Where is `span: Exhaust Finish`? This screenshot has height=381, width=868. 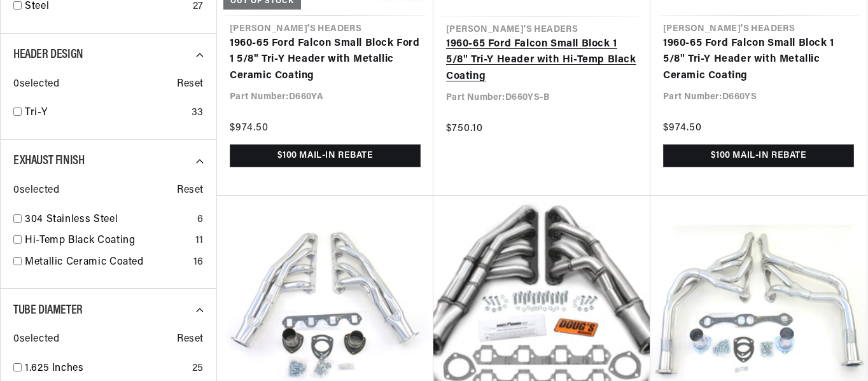 span: Exhaust Finish is located at coordinates (49, 161).